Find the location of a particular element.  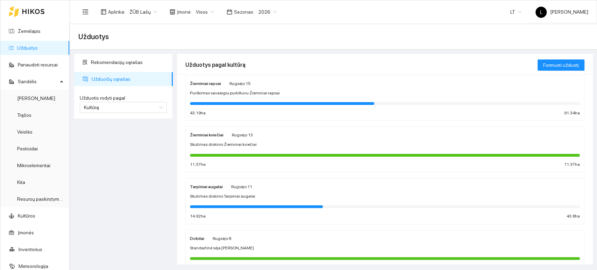

span: L is located at coordinates (541, 12).